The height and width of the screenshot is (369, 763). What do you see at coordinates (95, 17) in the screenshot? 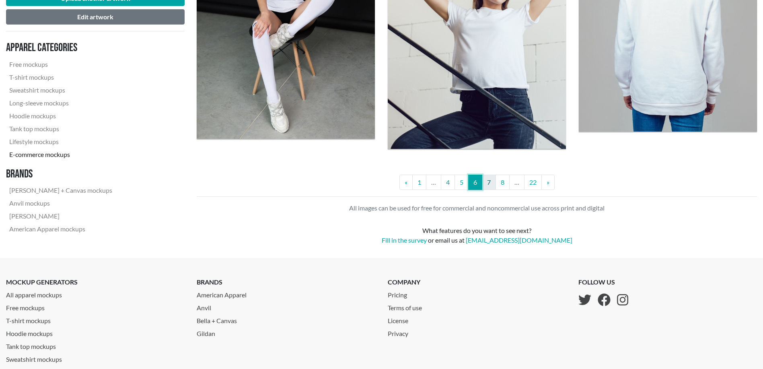
I see `button: Edit artwork` at bounding box center [95, 17].